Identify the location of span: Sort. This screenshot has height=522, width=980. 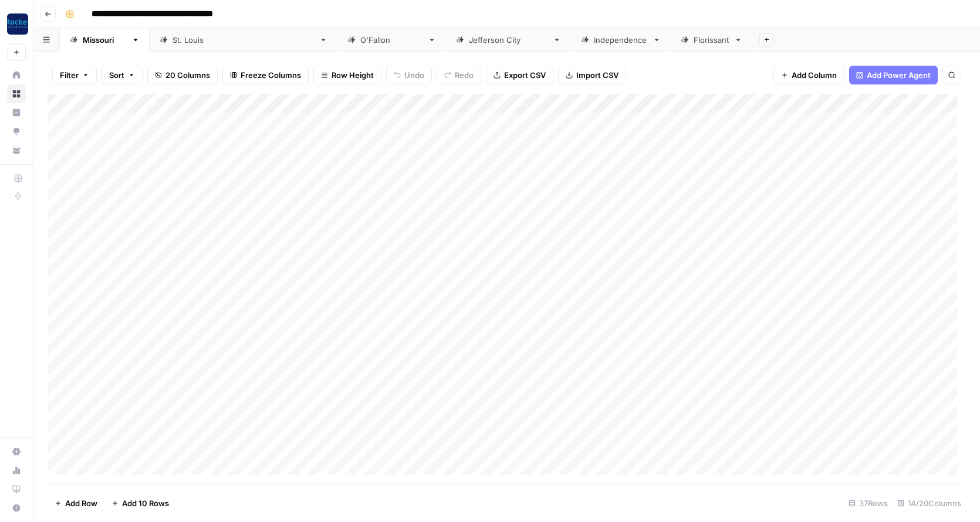
(116, 75).